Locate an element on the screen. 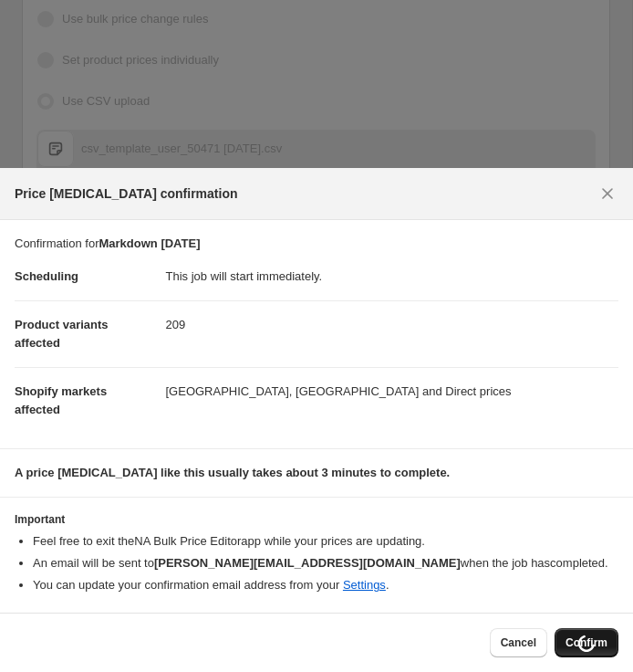 This screenshot has width=633, height=672. span: Scheduling is located at coordinates (46, 276).